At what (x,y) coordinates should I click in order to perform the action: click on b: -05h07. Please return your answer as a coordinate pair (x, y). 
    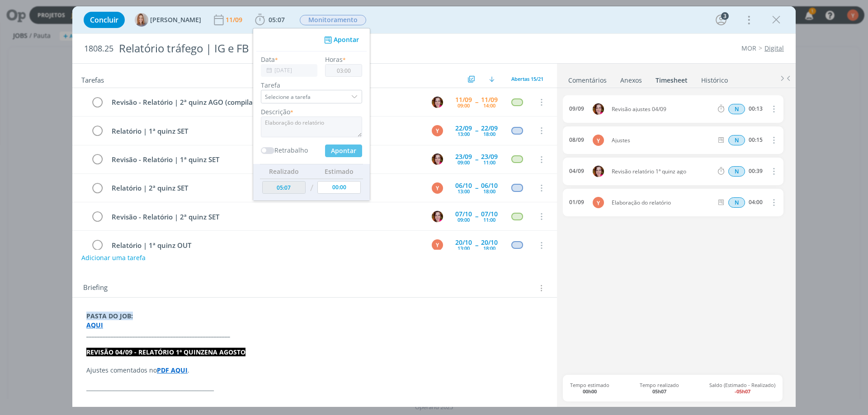
    Looking at the image, I should click on (742, 391).